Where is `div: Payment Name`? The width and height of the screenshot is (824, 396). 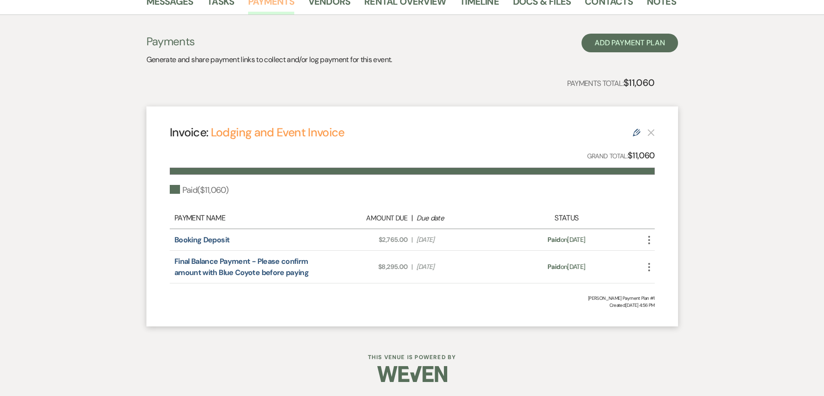
div: Payment Name is located at coordinates (246, 218).